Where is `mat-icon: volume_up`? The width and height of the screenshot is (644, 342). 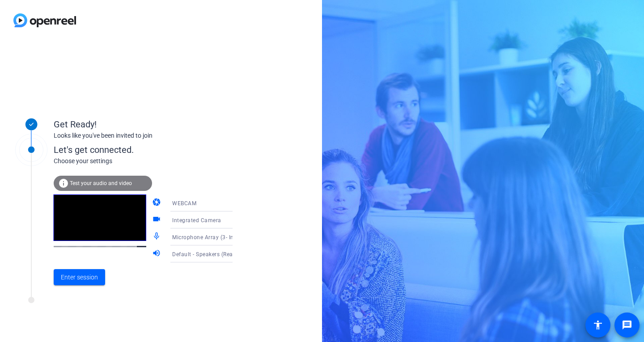
mat-icon: volume_up is located at coordinates (157, 254).